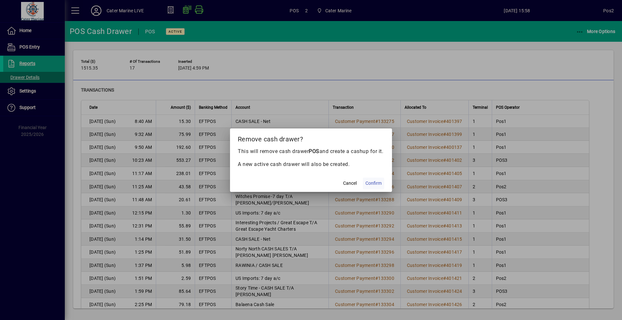  I want to click on h2: Remove cash drawer?, so click(311, 138).